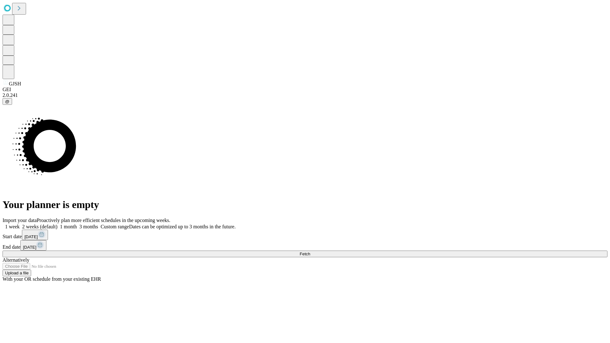 The height and width of the screenshot is (343, 610). What do you see at coordinates (115, 226) in the screenshot?
I see `span: Custom range` at bounding box center [115, 226].